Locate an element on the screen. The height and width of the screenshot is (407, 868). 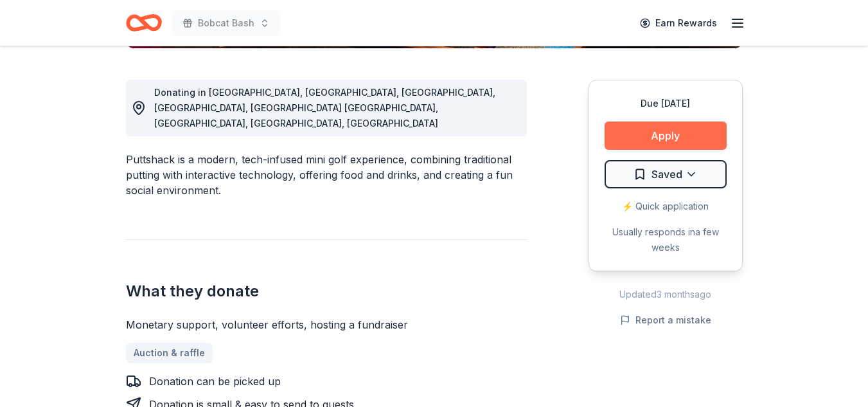
div: Updated 3 months ago is located at coordinates (666, 294).